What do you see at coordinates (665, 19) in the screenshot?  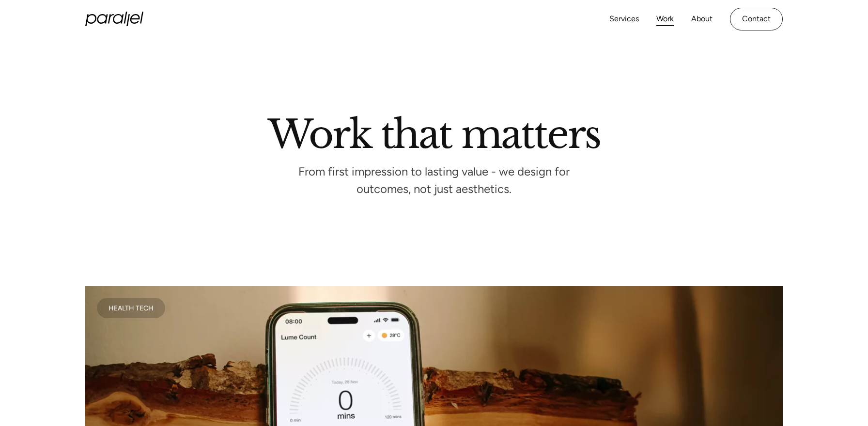 I see `a: Work` at bounding box center [665, 19].